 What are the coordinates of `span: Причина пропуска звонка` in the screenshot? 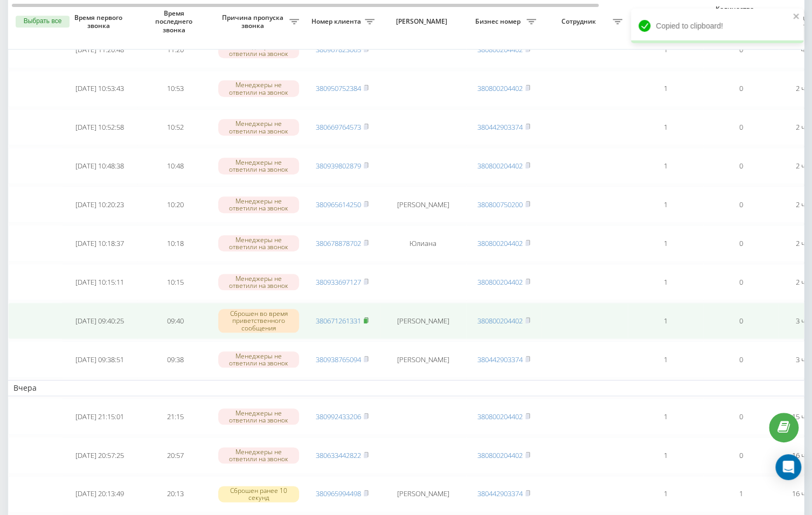 It's located at (254, 21).